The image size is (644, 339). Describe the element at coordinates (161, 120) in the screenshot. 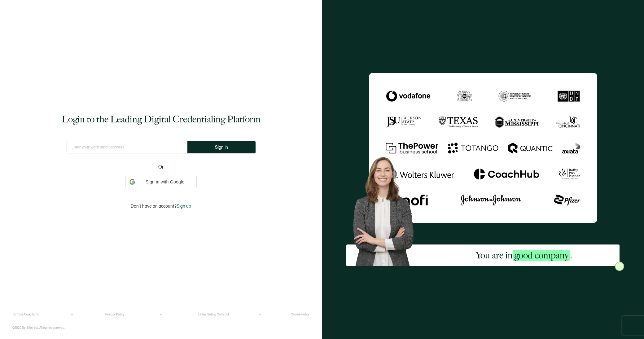

I see `h1: Login to the Leading Digital Credentialing Platform` at that location.